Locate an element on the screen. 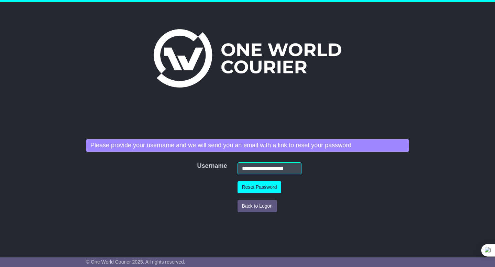  label: Username is located at coordinates (198, 166).